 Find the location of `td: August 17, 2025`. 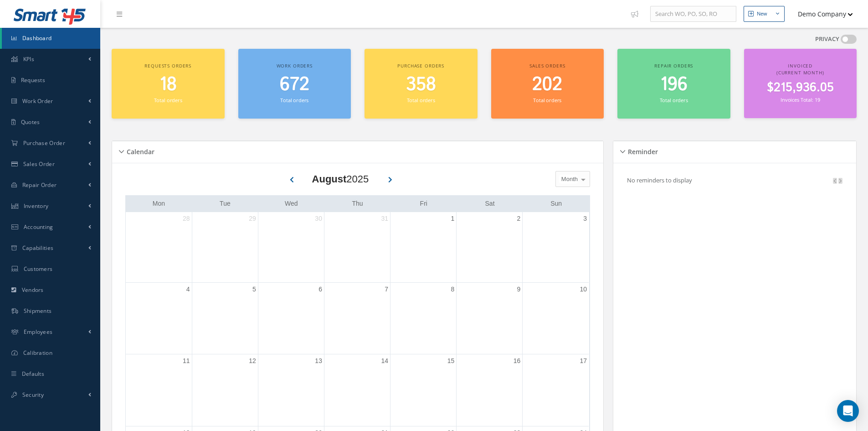

td: August 17, 2025 is located at coordinates (556, 390).